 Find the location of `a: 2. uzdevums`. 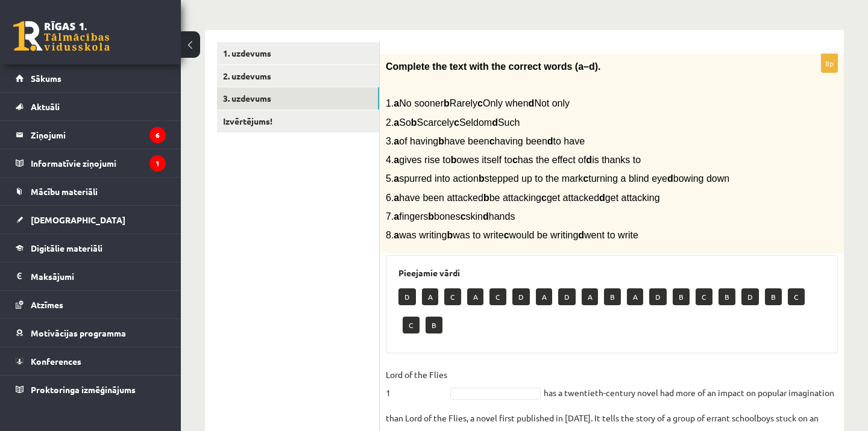

a: 2. uzdevums is located at coordinates (297, 76).